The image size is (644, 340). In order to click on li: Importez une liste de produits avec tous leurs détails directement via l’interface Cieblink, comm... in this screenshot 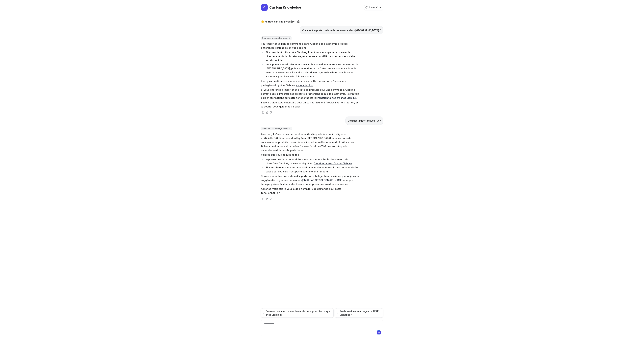, I will do `click(312, 162)`.